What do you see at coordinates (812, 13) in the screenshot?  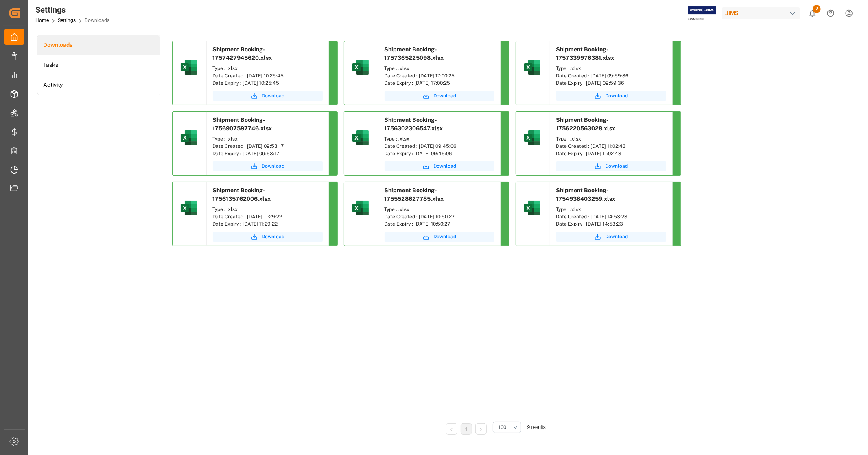 I see `button: show 9 new notifications` at bounding box center [812, 13].